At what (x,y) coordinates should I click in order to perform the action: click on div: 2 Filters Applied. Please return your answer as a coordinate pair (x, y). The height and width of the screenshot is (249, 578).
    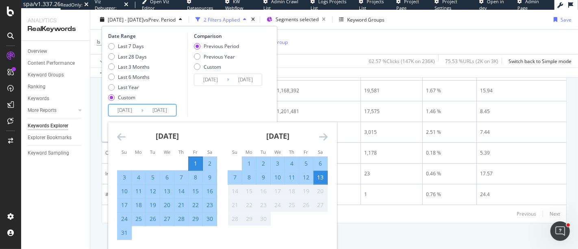
    Looking at the image, I should click on (222, 19).